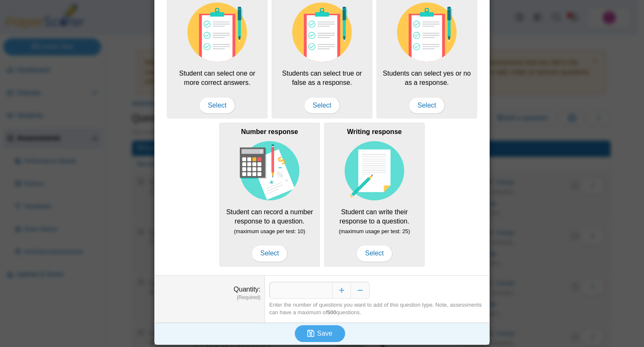  Describe the element at coordinates (270, 131) in the screenshot. I see `b: Number response` at that location.